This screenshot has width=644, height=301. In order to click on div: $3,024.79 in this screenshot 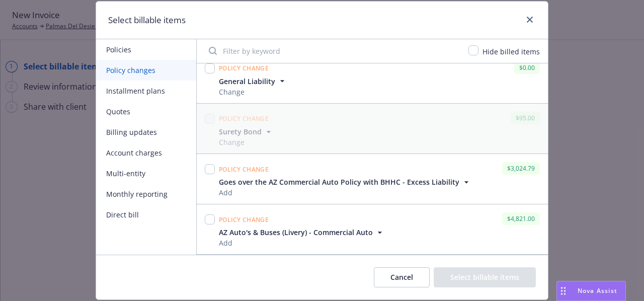, I will do `click(521, 168)`.